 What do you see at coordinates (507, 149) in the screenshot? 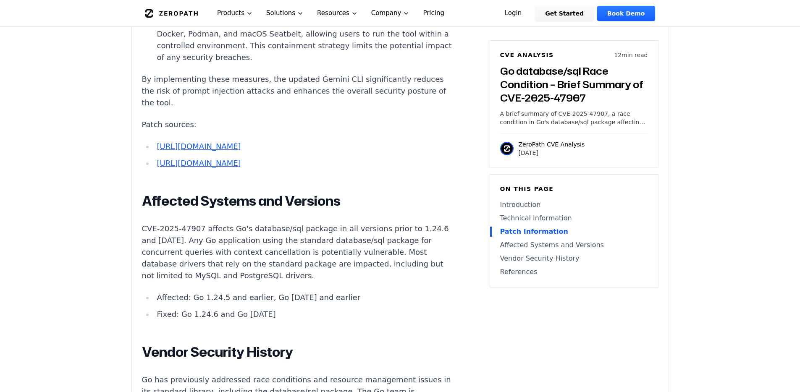
I see `img: ZeroPath CVE Analysis` at bounding box center [507, 149].